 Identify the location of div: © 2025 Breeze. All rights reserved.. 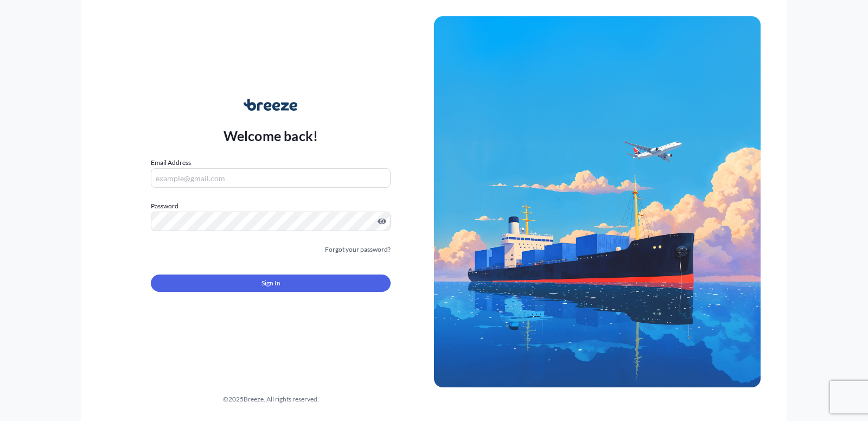
(271, 399).